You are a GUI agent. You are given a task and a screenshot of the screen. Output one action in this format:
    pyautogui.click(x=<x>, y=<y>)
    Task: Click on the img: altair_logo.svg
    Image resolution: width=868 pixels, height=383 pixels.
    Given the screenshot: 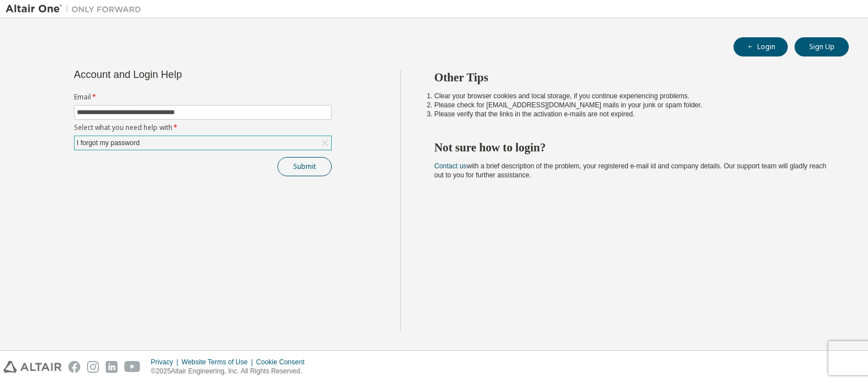 What is the action you would take?
    pyautogui.click(x=32, y=367)
    